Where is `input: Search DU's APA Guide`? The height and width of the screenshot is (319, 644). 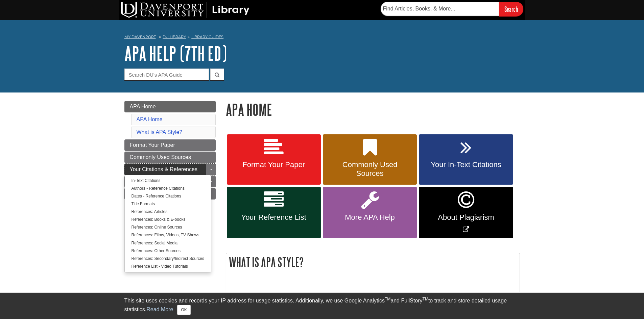
input: Search DU's APA Guide is located at coordinates (167, 74).